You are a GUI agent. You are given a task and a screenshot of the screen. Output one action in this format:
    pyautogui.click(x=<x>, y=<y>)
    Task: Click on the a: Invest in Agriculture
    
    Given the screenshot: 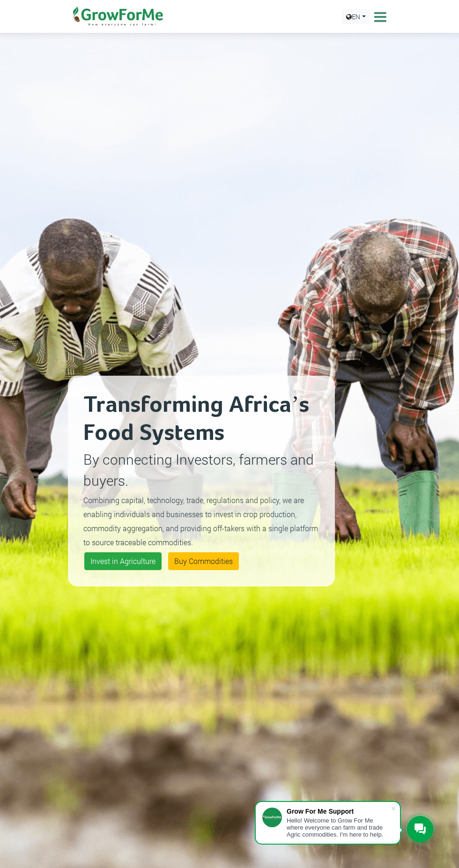 What is the action you would take?
    pyautogui.click(x=123, y=561)
    